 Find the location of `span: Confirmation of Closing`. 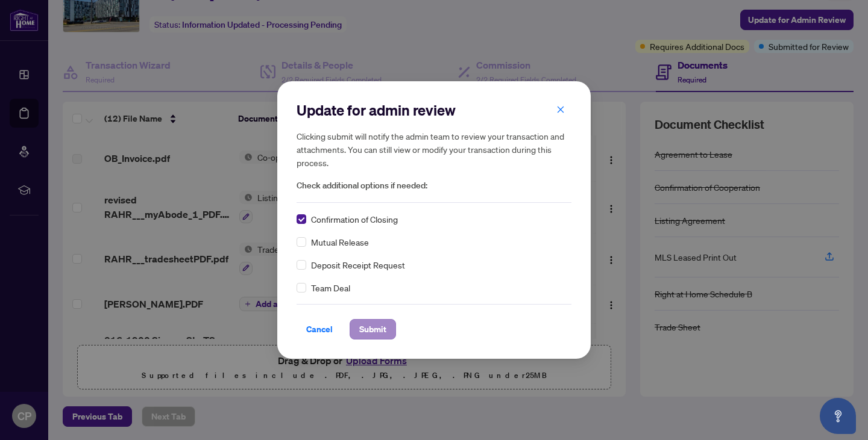

span: Confirmation of Closing is located at coordinates (354, 219).